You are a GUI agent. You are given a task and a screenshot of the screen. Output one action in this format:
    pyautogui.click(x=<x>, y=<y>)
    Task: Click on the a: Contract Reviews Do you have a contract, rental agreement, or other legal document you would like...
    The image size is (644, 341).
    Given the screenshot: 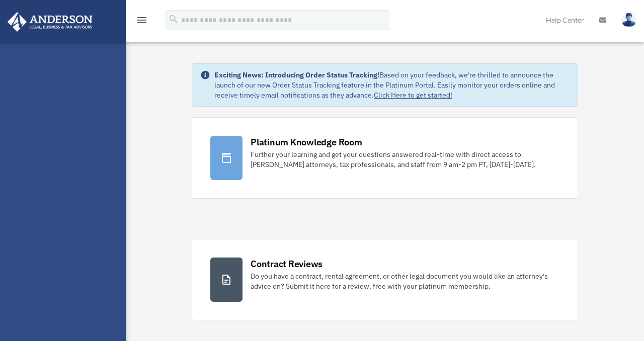 What is the action you would take?
    pyautogui.click(x=385, y=280)
    